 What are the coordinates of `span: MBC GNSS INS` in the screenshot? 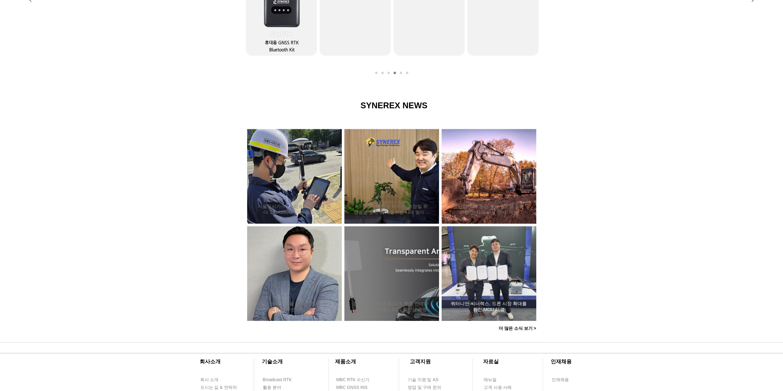 It's located at (352, 388).